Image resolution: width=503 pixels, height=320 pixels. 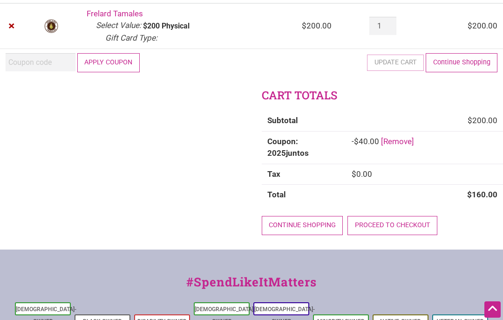 I want to click on th: Coupon: 2025juntos, so click(x=304, y=147).